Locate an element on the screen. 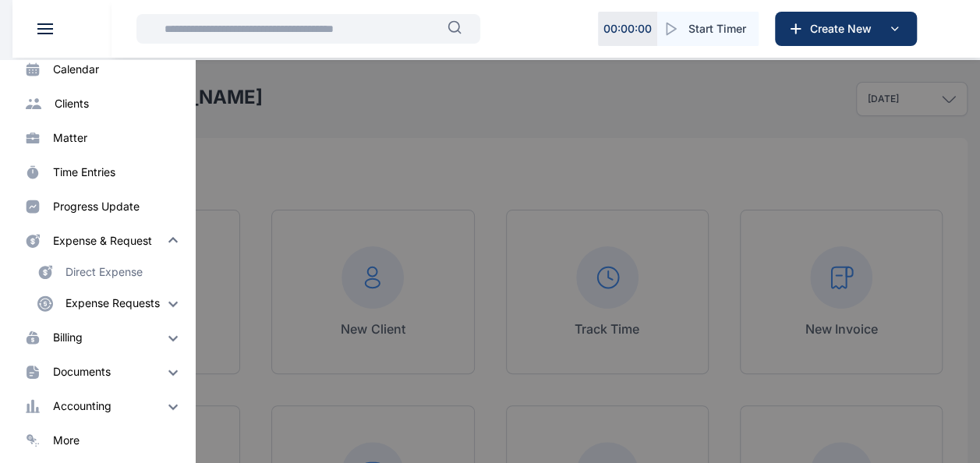 This screenshot has height=463, width=980. span: Start Timer is located at coordinates (718, 29).